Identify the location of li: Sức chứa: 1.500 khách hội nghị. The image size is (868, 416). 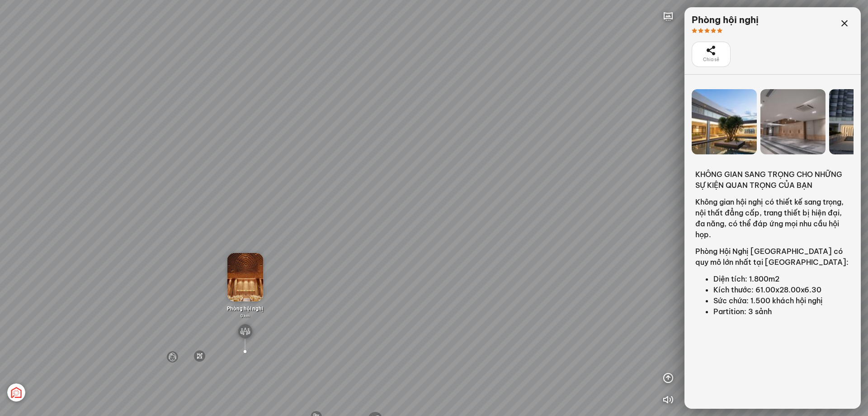
(782, 300).